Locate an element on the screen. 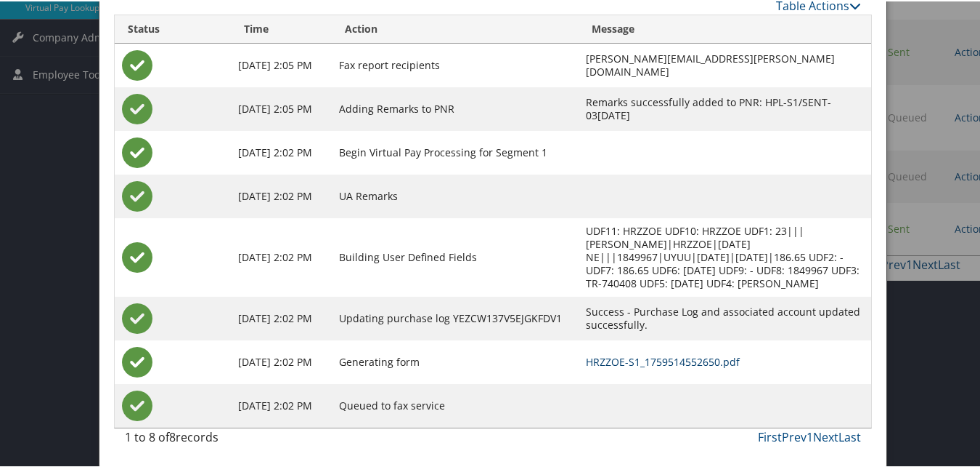  td: Updating purchase log YEZCW137V5EJGKFDV1 is located at coordinates (454, 317).